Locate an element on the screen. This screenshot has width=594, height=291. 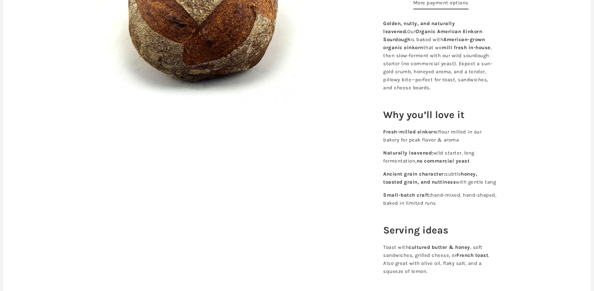
span: with gentle tang is located at coordinates (476, 182).